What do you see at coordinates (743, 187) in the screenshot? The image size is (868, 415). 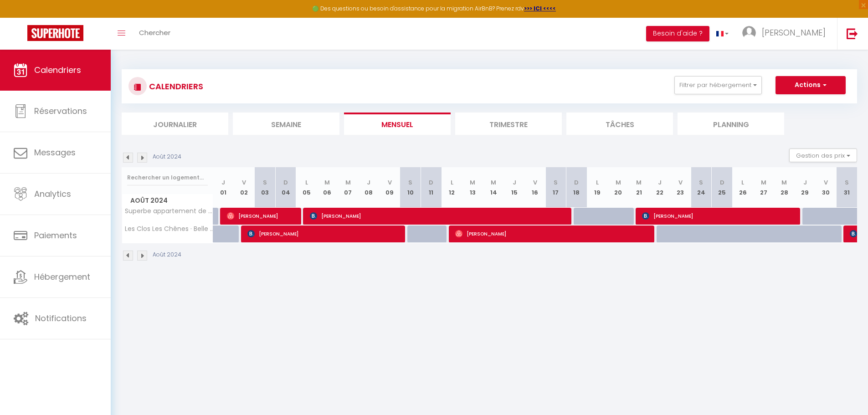 I see `th: 26` at bounding box center [743, 187].